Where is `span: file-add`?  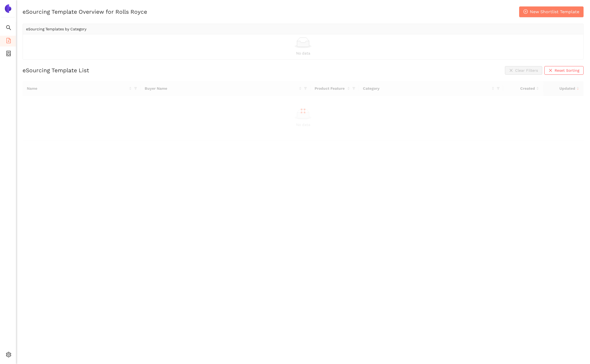
span: file-add is located at coordinates (8, 41).